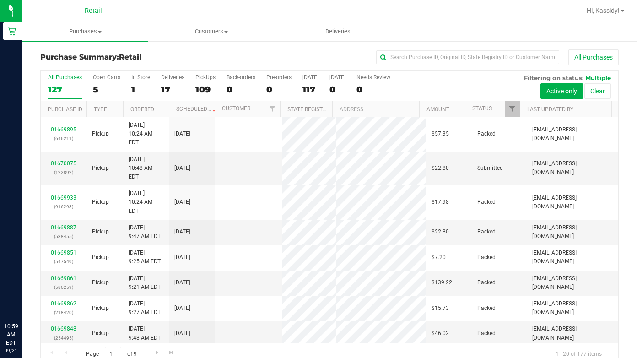 Image resolution: width=637 pixels, height=358 pixels. I want to click on a: 01669848, so click(64, 329).